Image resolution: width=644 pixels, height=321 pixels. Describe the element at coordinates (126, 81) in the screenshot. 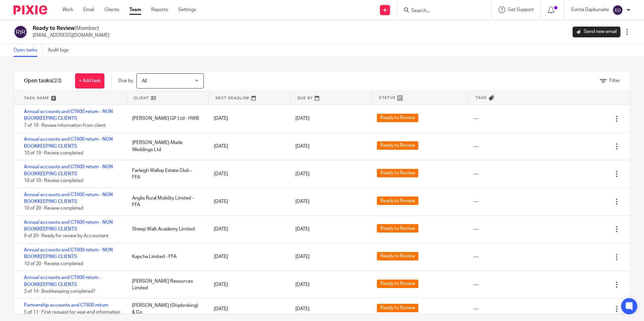

I see `p: Due by` at that location.